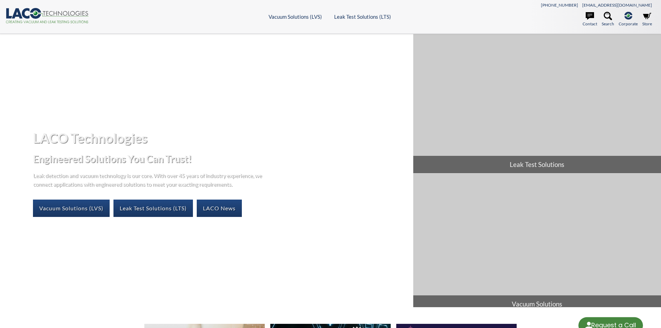 The height and width of the screenshot is (328, 661). I want to click on h2: Engineered Solutions You Can Trust!, so click(220, 159).